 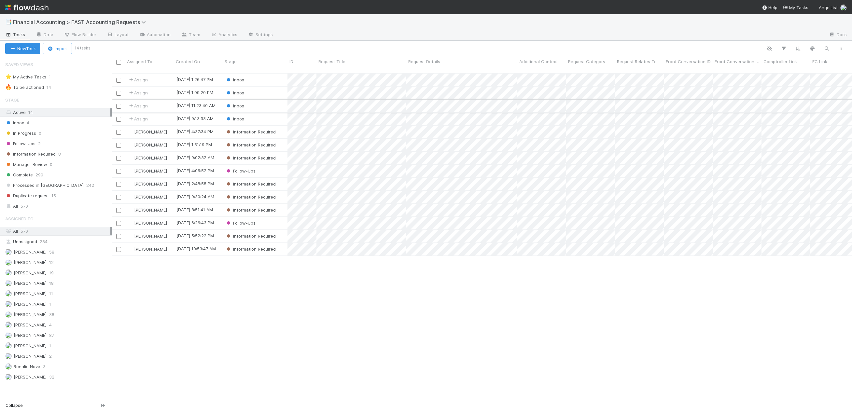 What do you see at coordinates (52, 252) in the screenshot?
I see `span: 58` at bounding box center [52, 252].